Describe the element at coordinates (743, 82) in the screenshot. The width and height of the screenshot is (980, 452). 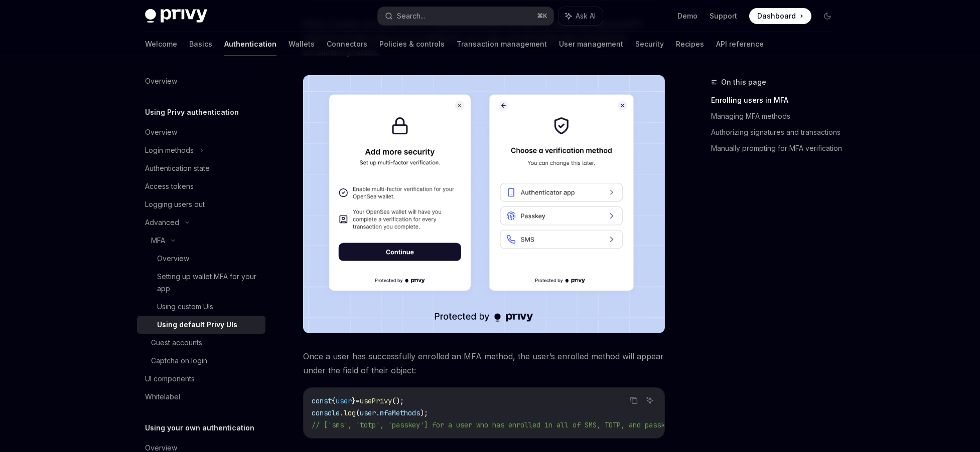
I see `span: On this page` at that location.